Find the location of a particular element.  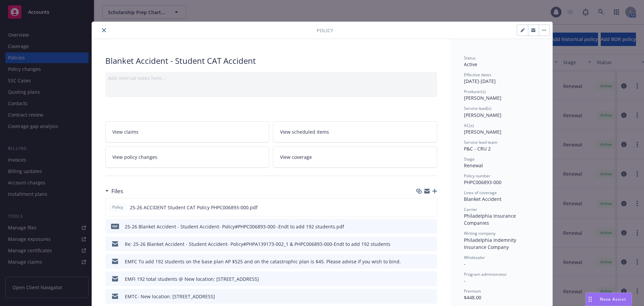

span: View claims is located at coordinates (125, 132).